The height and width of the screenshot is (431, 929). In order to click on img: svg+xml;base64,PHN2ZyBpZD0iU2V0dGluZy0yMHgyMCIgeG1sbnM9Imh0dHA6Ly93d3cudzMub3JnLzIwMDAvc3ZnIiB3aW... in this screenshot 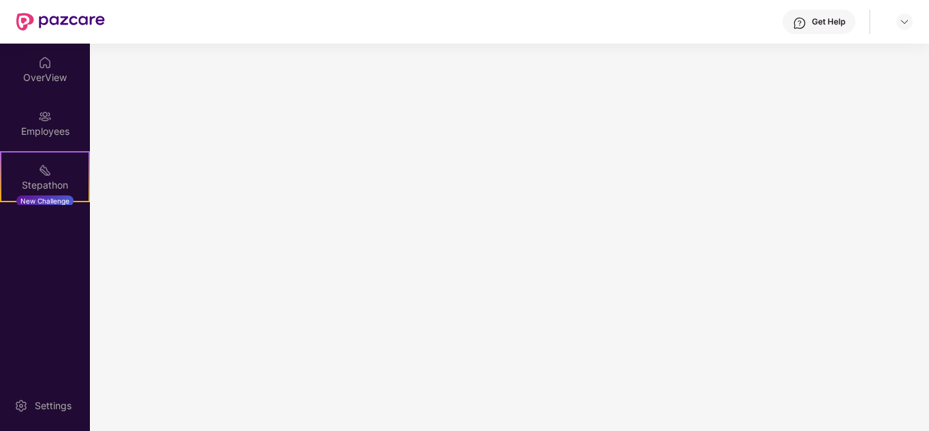, I will do `click(21, 406)`.